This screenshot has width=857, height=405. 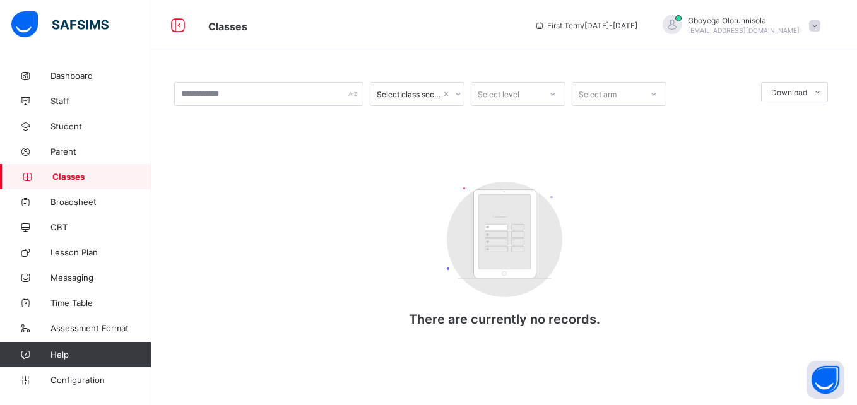 I want to click on div: Select class section, so click(x=409, y=94).